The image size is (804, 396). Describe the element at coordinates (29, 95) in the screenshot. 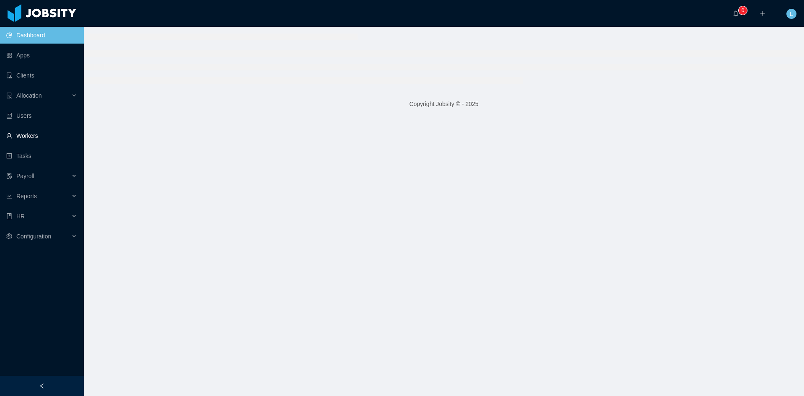

I see `span: Allocation` at that location.